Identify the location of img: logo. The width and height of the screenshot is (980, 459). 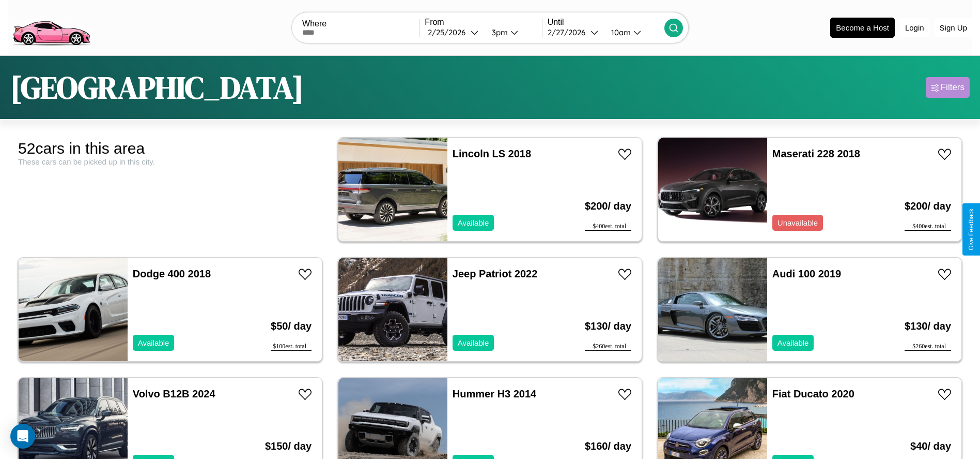
(51, 26).